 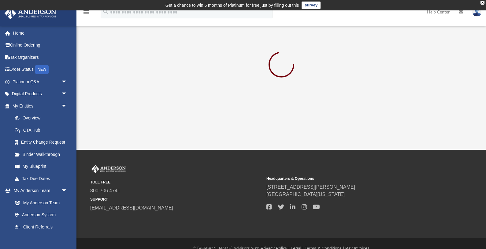 I want to click on a: CTA Hub, so click(x=43, y=130).